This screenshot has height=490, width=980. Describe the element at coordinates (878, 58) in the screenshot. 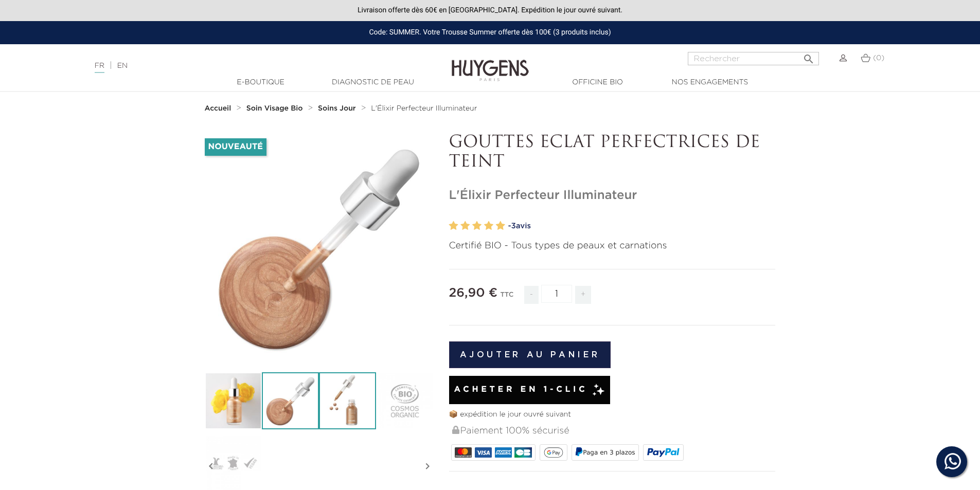

I see `span: (0)` at that location.